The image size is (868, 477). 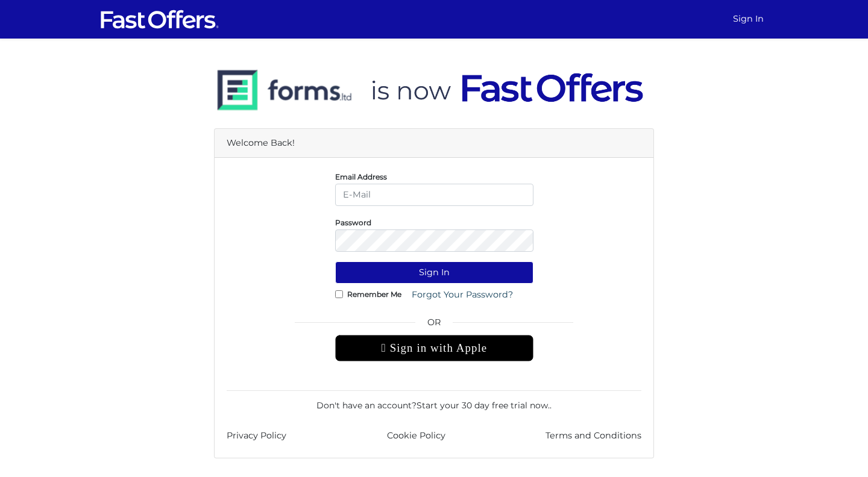 I want to click on a: Cookie Policy, so click(x=416, y=436).